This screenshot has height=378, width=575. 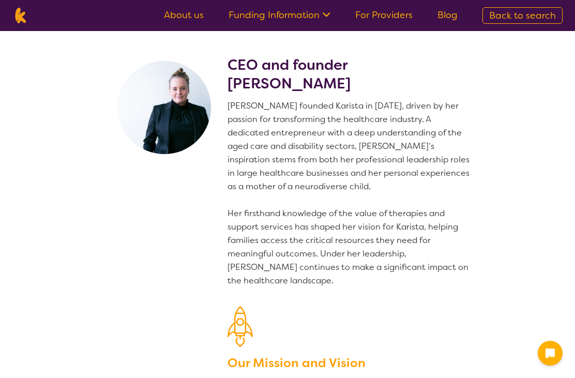 I want to click on img: Karista logo, so click(x=20, y=16).